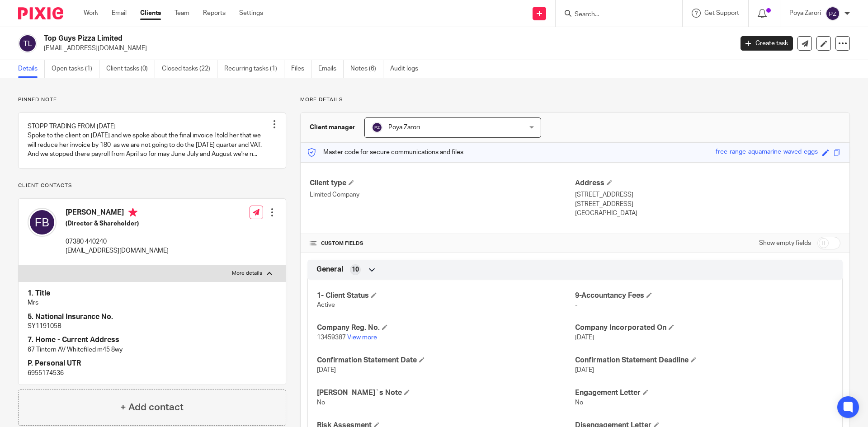 This screenshot has width=868, height=427. I want to click on h4: CUSTOM FIELDS, so click(442, 243).